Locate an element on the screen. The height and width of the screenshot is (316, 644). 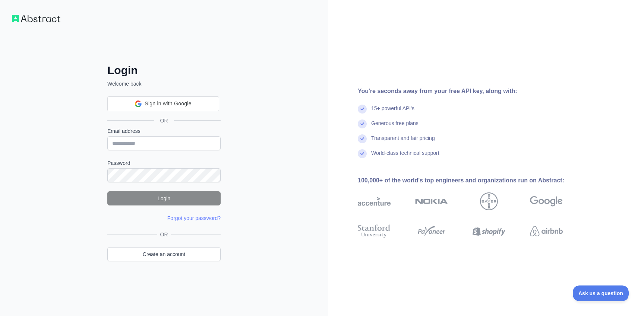
a: Forgot your password? is located at coordinates (194, 218).